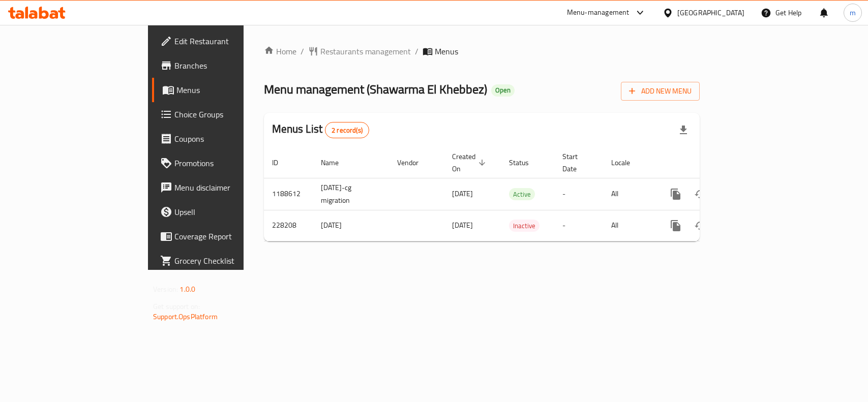 This screenshot has height=402, width=868. What do you see at coordinates (222, 212) in the screenshot?
I see `a: Upsell` at bounding box center [222, 212].